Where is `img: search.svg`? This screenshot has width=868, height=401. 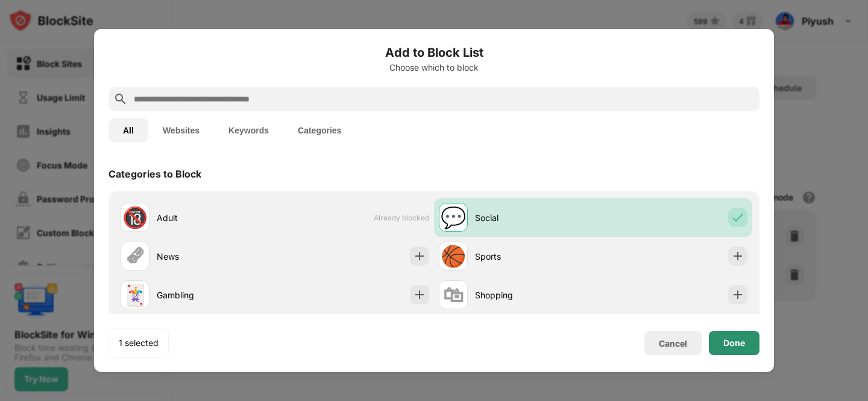
img: search.svg is located at coordinates (120, 99).